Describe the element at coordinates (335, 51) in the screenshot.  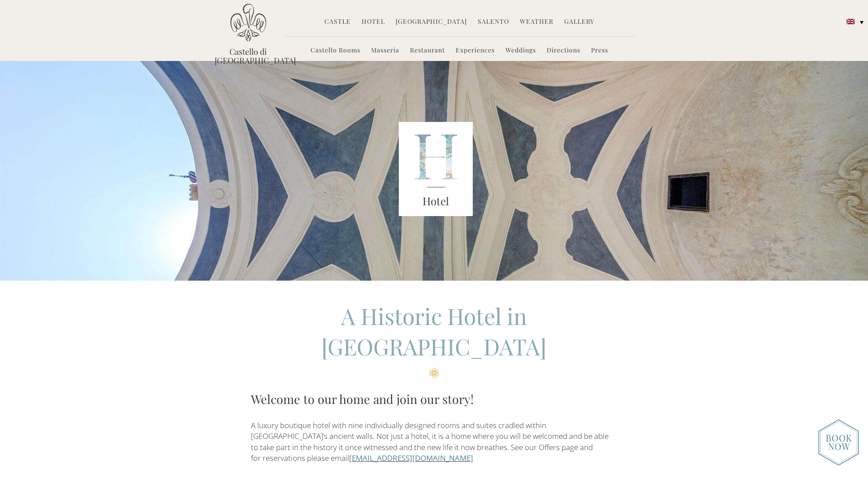
I see `a: Castello Rooms` at that location.